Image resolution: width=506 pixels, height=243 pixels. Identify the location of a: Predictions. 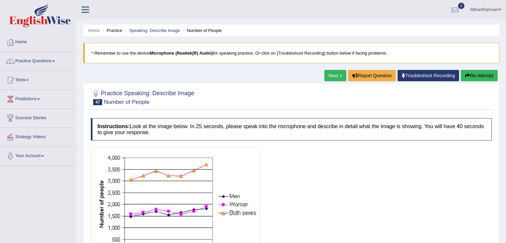
(38, 98).